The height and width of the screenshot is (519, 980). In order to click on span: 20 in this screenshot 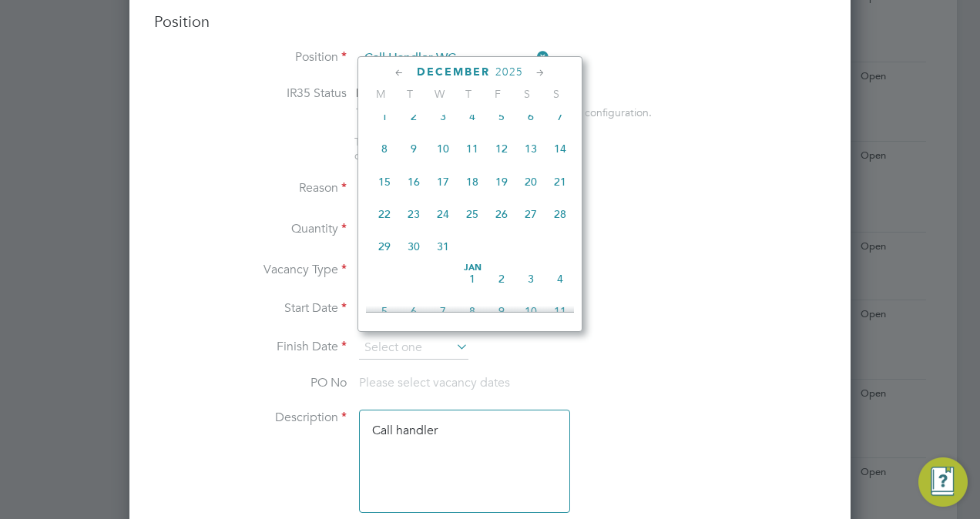, I will do `click(531, 182)`.